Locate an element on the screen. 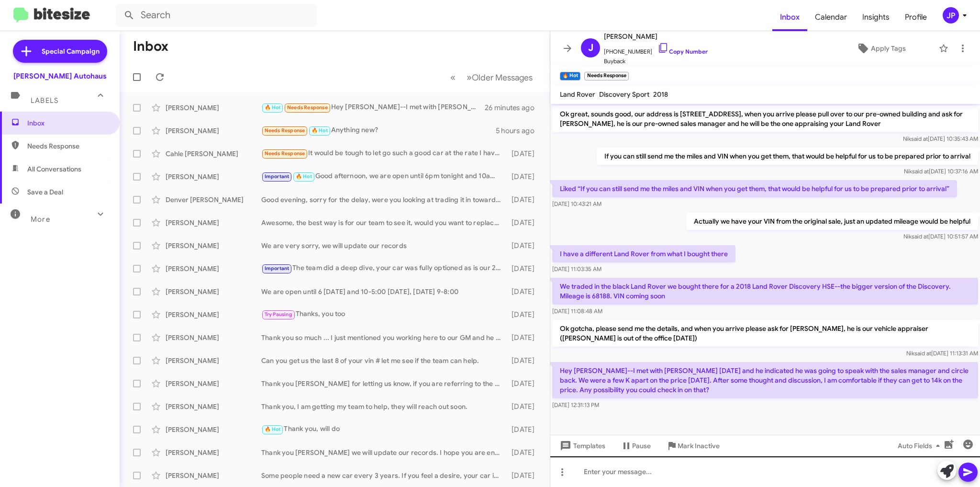 This screenshot has height=487, width=980. button: Templates is located at coordinates (581, 446).